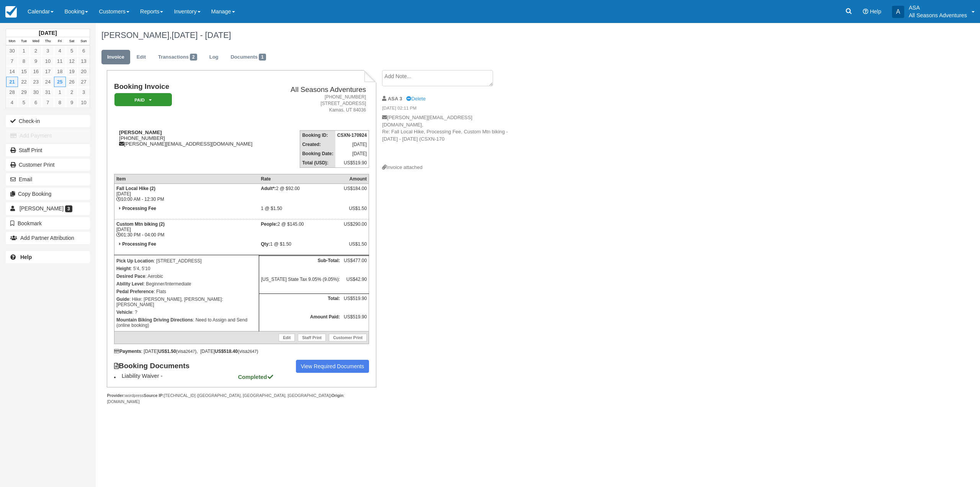 The width and height of the screenshot is (980, 487). I want to click on button: Email, so click(48, 179).